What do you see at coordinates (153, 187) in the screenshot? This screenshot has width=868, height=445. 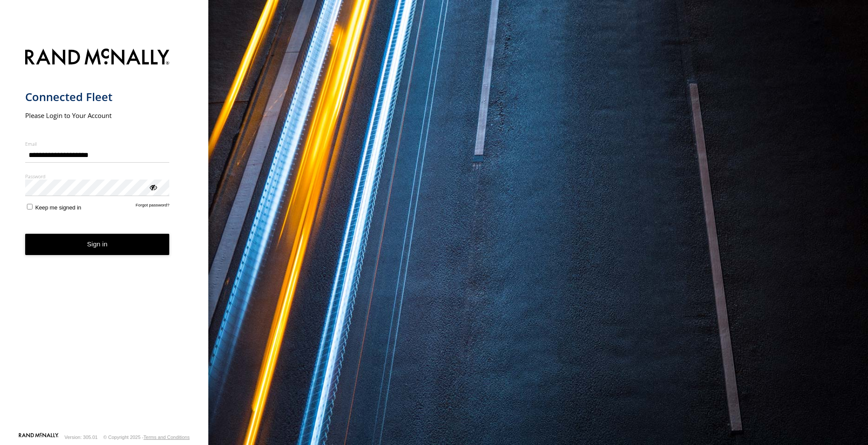 I see `div: ViewPassword` at bounding box center [153, 187].